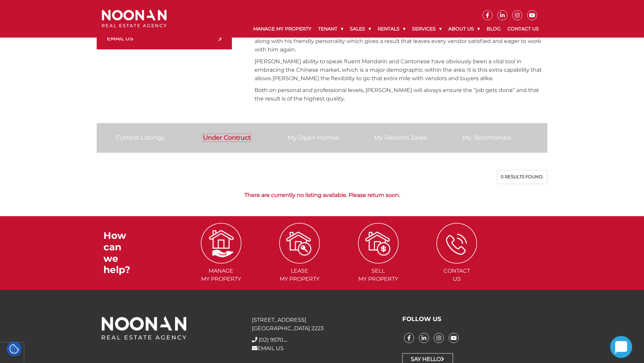  What do you see at coordinates (273, 339) in the screenshot?
I see `span: (02) 9570....` at bounding box center [273, 339].